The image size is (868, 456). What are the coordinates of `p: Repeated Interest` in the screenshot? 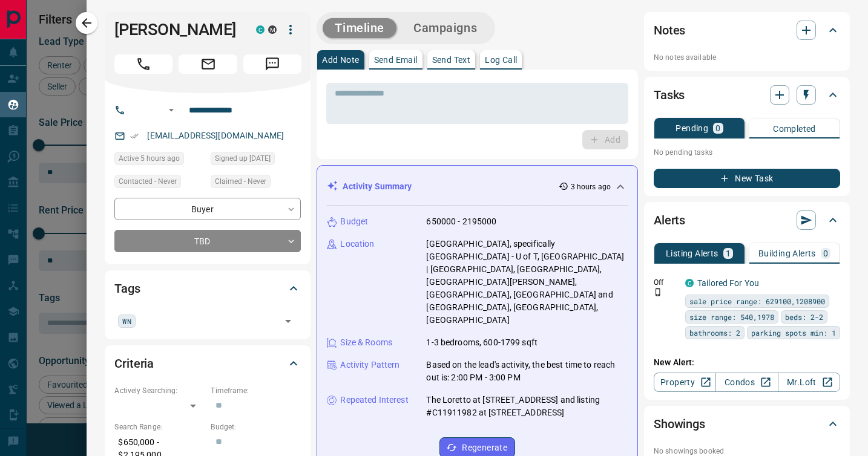 It's located at (374, 400).